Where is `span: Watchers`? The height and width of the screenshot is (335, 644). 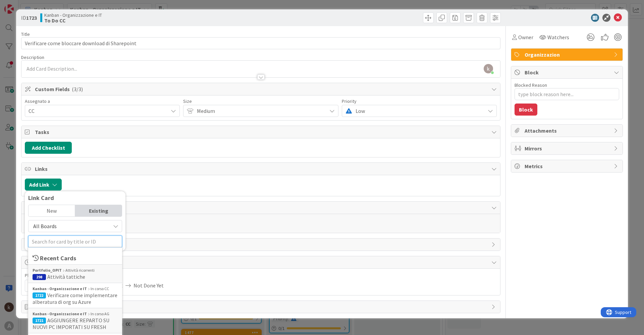 span: Watchers is located at coordinates (558, 37).